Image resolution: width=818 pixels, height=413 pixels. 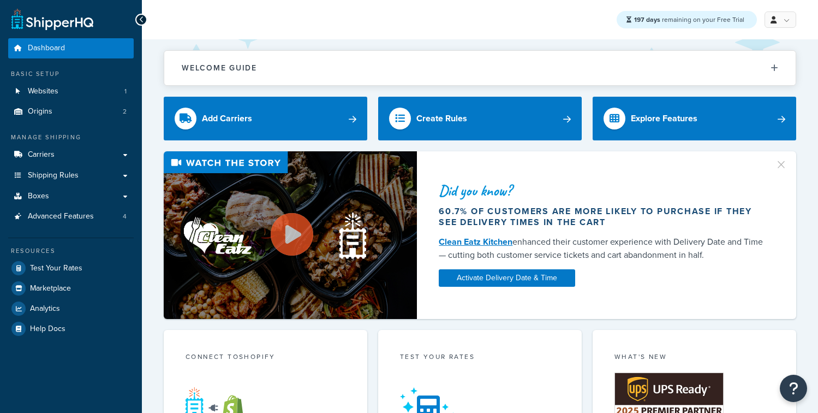 I want to click on span: Marketplace, so click(x=50, y=288).